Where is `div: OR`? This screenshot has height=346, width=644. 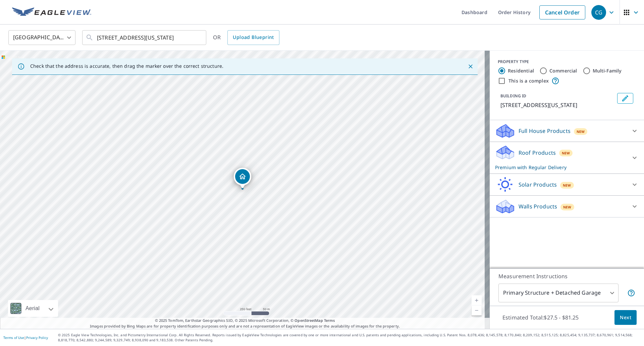
div: OR is located at coordinates (246, 38).